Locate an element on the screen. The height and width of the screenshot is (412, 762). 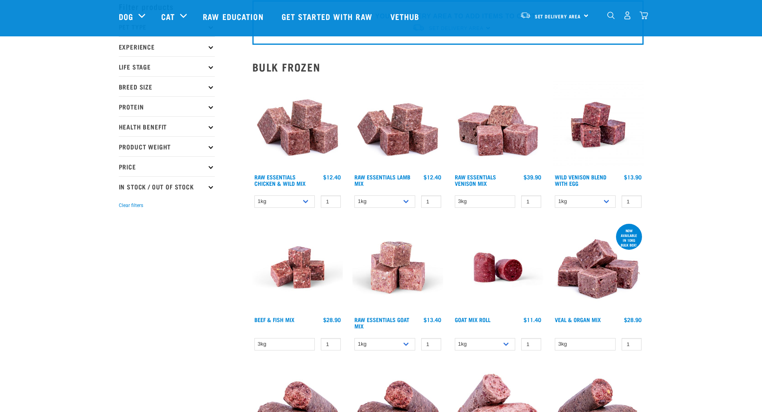
a: Raw Essentials Chicken & Wild Mix is located at coordinates (280, 180).